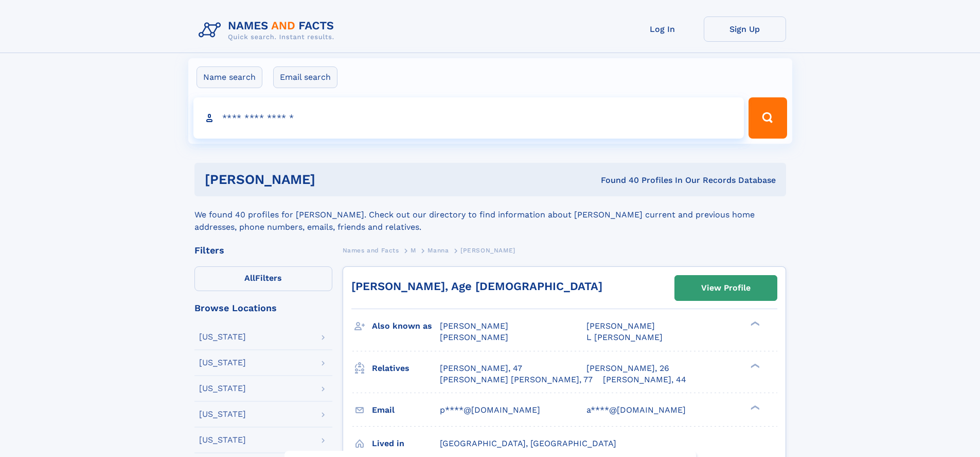  What do you see at coordinates (438, 250) in the screenshot?
I see `a: Manna` at bounding box center [438, 250].